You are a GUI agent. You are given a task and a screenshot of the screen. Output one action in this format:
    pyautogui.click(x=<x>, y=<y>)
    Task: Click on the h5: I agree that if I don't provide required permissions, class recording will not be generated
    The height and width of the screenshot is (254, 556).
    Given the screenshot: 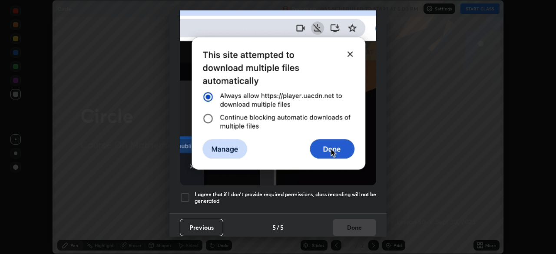 What is the action you would take?
    pyautogui.click(x=286, y=198)
    